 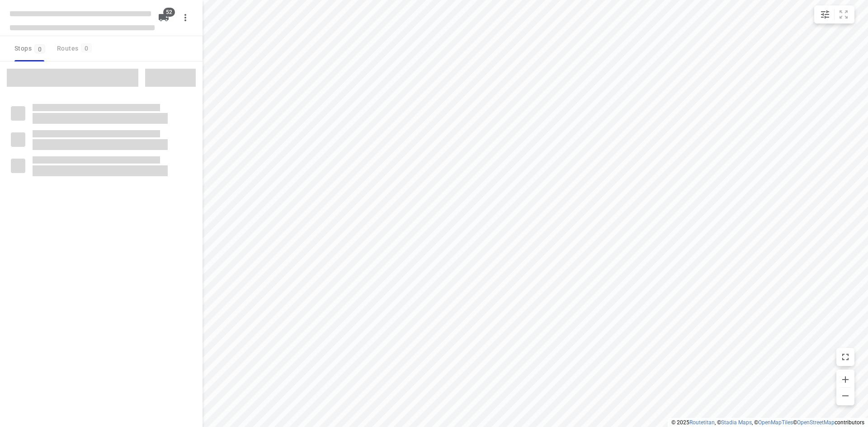 What do you see at coordinates (815, 422) in the screenshot?
I see `a: OpenStreetMap` at bounding box center [815, 422].